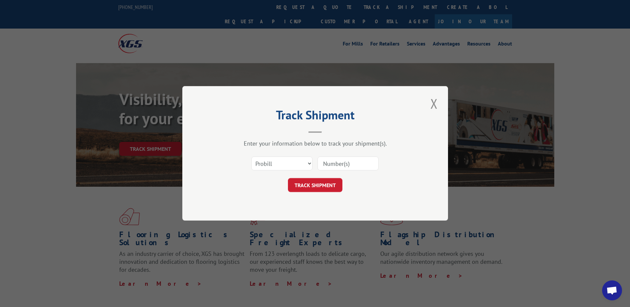  What do you see at coordinates (434, 103) in the screenshot?
I see `button: Close modal` at bounding box center [434, 103].